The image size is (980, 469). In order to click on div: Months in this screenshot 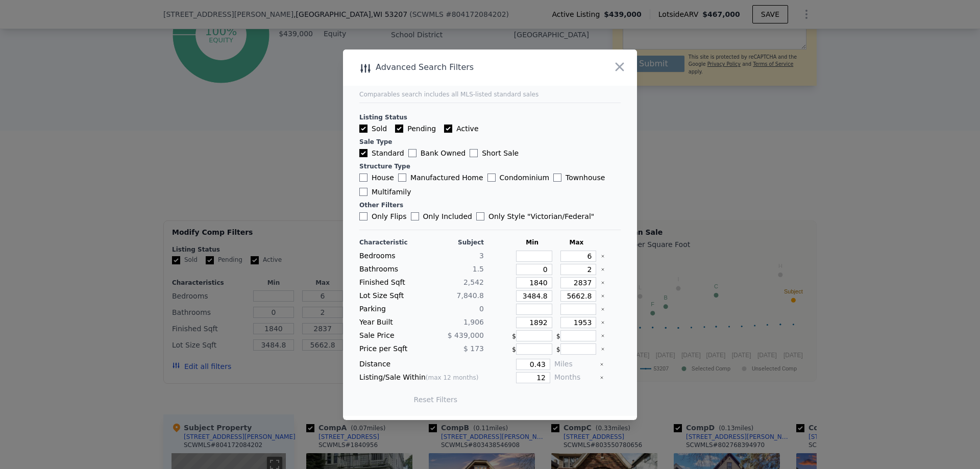, I will do `click(575, 378)`.